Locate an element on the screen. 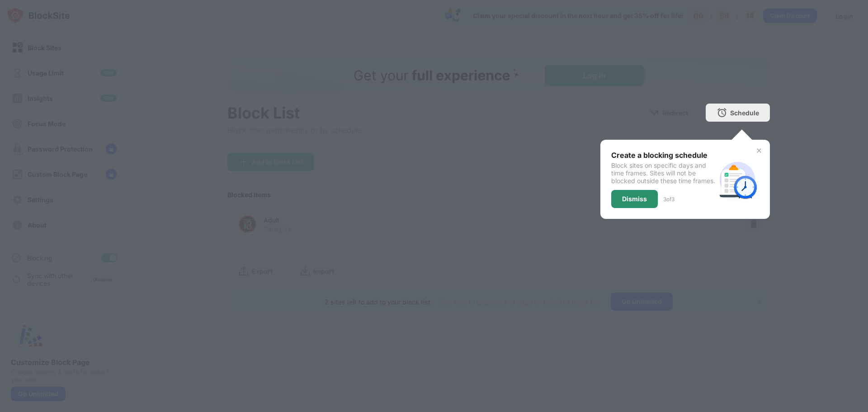  div: Schedule is located at coordinates (745, 113).